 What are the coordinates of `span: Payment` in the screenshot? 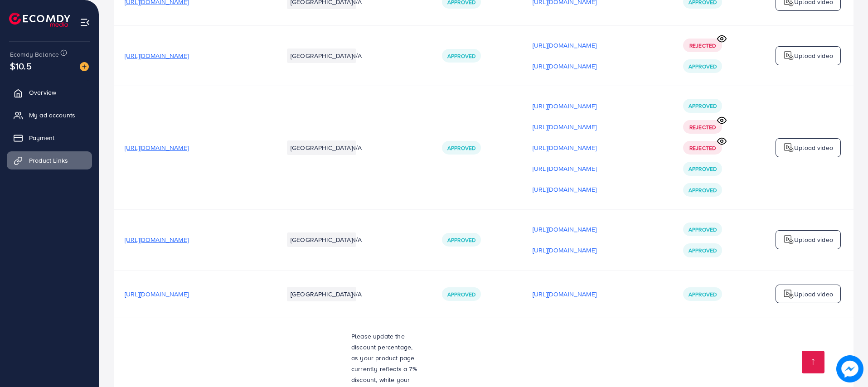 It's located at (42, 138).